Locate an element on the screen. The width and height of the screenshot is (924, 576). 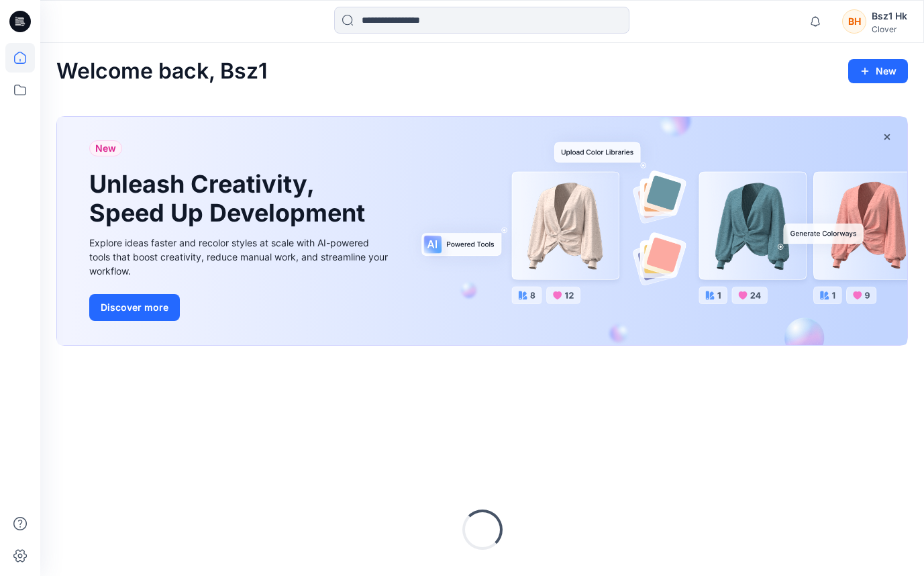
span: New is located at coordinates (105, 148).